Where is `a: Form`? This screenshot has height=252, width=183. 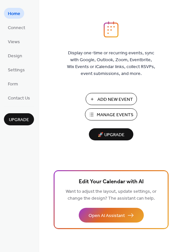
a: Form is located at coordinates (13, 83).